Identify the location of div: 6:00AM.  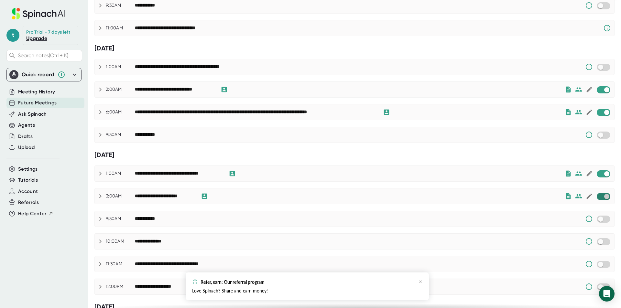
(120, 112).